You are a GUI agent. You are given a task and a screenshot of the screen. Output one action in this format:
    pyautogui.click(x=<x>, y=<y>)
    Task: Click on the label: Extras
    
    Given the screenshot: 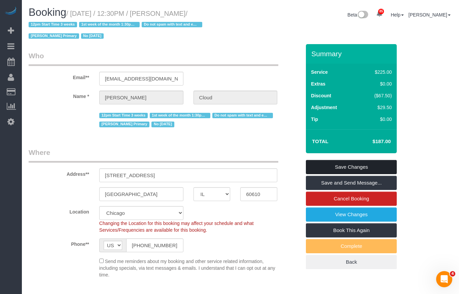 What is the action you would take?
    pyautogui.click(x=318, y=84)
    